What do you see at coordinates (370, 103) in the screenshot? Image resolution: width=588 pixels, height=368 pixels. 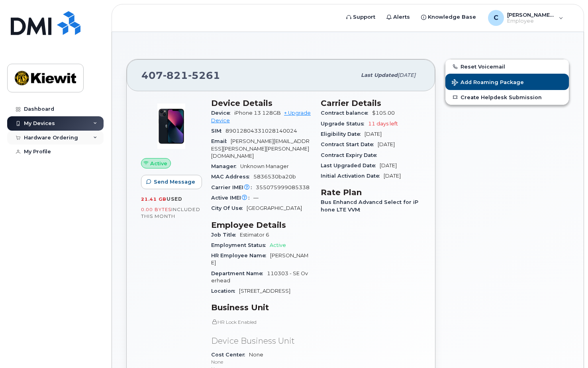 I see `h3: Carrier Details` at bounding box center [370, 103].